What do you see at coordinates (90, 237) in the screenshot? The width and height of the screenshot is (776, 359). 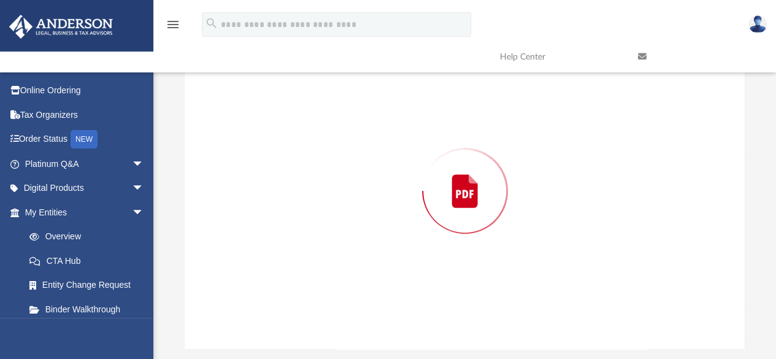 I see `a: Overview` at bounding box center [90, 237].